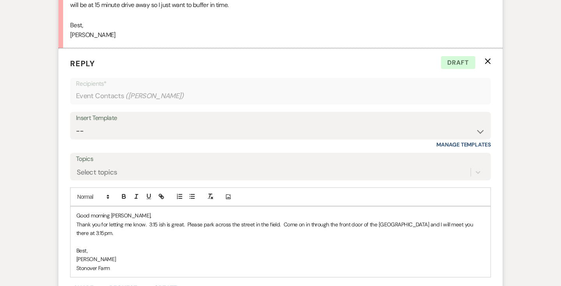 The image size is (561, 286). I want to click on span: Draft, so click(458, 63).